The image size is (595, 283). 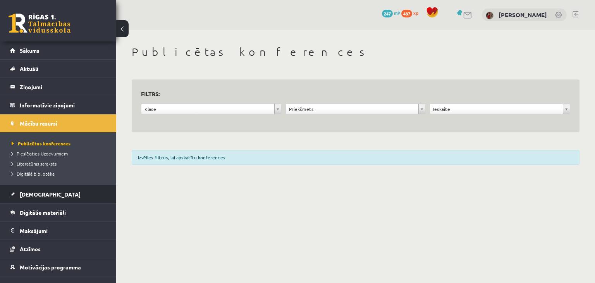 What do you see at coordinates (50, 267) in the screenshot?
I see `span: Motivācijas programma` at bounding box center [50, 267].